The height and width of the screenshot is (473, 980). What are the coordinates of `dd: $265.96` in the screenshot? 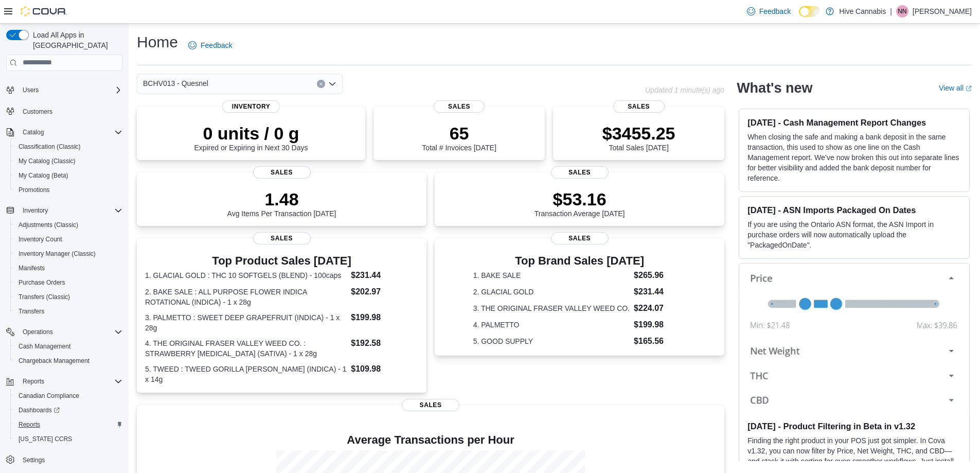 It's located at (660, 276).